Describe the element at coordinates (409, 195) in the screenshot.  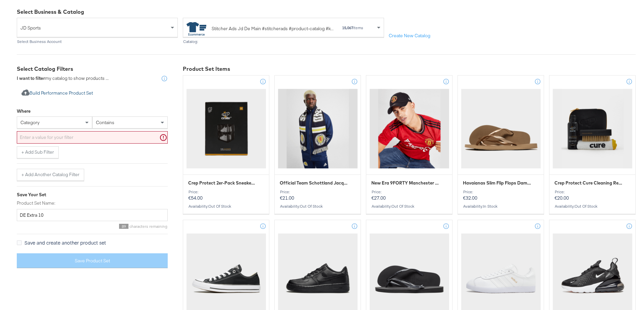
I see `p: €27.00` at that location.